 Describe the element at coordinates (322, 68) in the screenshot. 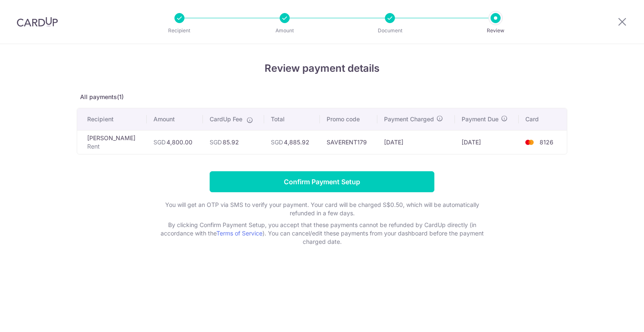

I see `h4: Review payment details` at that location.